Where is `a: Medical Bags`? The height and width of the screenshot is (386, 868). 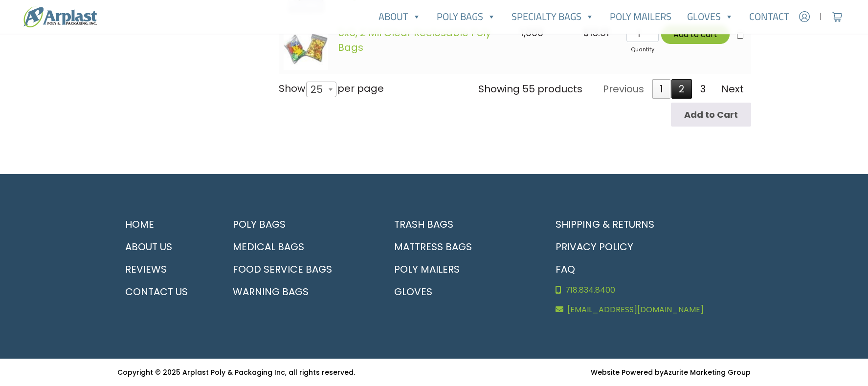
a: Medical Bags is located at coordinates (300, 247).